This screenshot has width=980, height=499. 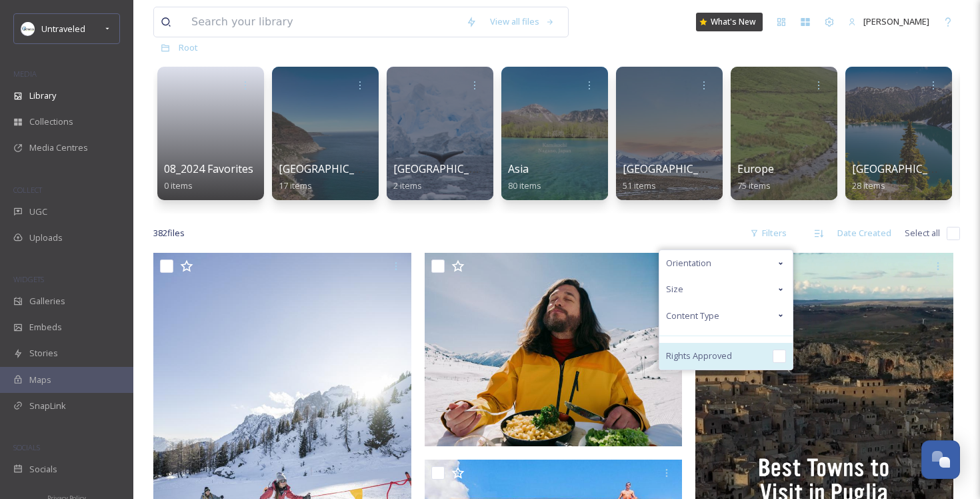 What do you see at coordinates (768, 233) in the screenshot?
I see `div: Filters` at bounding box center [768, 233].